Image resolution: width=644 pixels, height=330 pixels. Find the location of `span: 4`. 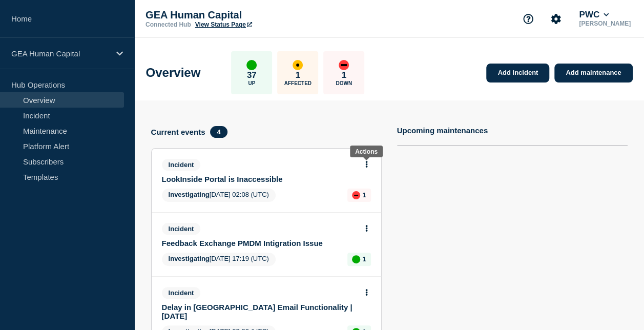

span: 4 is located at coordinates (218, 131).